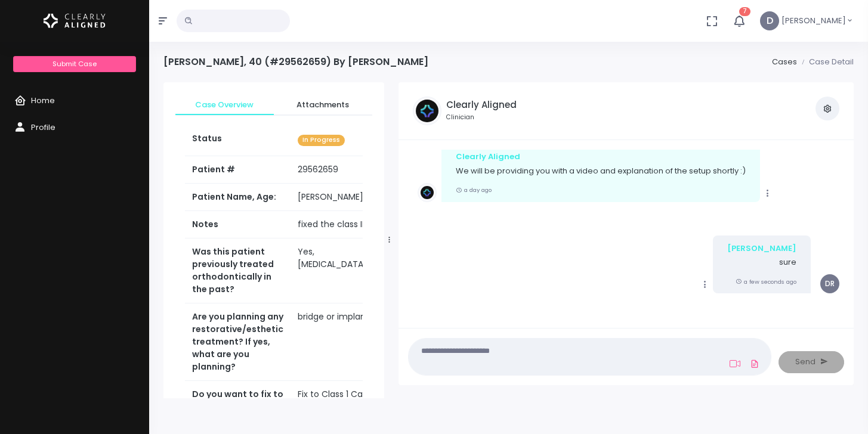 The image size is (868, 434). What do you see at coordinates (482, 105) in the screenshot?
I see `h5: Clearly Aligned` at bounding box center [482, 105].